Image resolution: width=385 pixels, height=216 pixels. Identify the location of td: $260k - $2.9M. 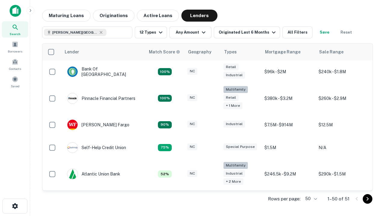
(342, 98).